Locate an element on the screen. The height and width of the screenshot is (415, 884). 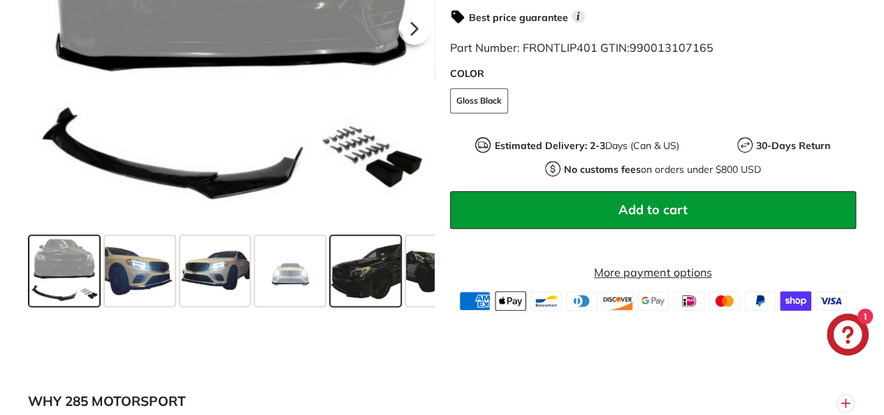
img: diners_club is located at coordinates (582, 301).